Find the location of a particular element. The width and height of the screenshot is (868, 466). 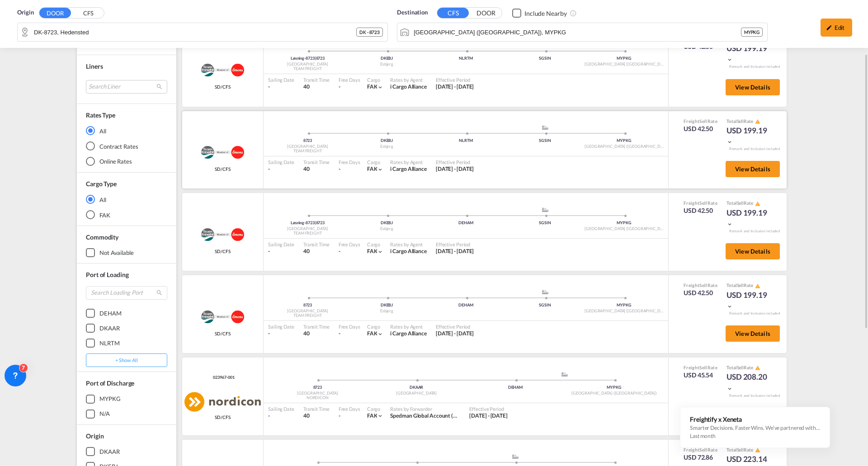

md-radio-button: All is located at coordinates (127, 199).